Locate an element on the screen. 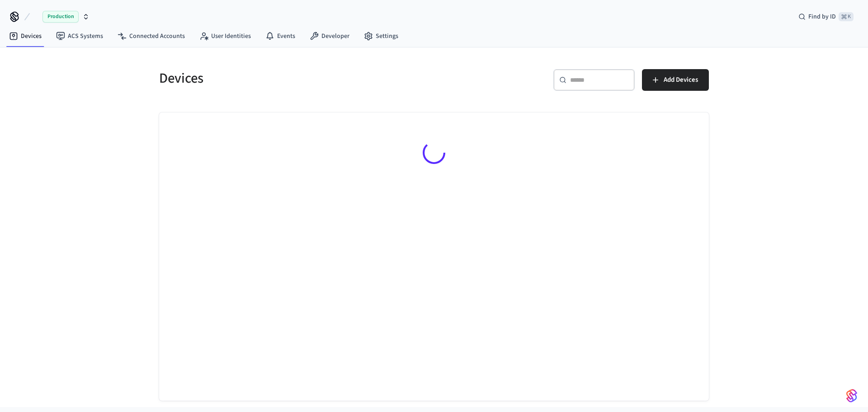 This screenshot has height=412, width=868. h5: Devices is located at coordinates (294, 78).